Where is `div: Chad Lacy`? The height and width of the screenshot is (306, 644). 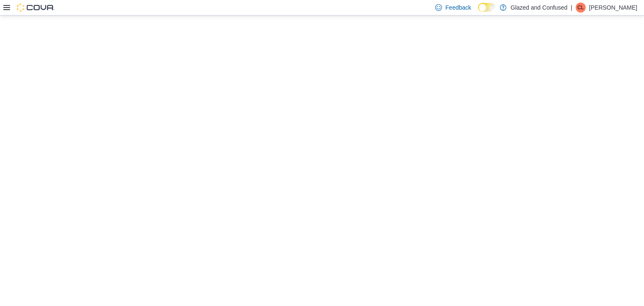
div: Chad Lacy is located at coordinates (580, 8).